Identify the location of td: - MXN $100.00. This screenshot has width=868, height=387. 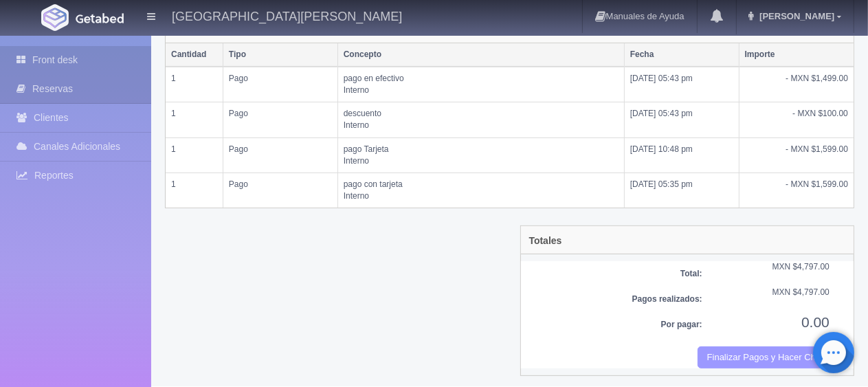
(796, 120).